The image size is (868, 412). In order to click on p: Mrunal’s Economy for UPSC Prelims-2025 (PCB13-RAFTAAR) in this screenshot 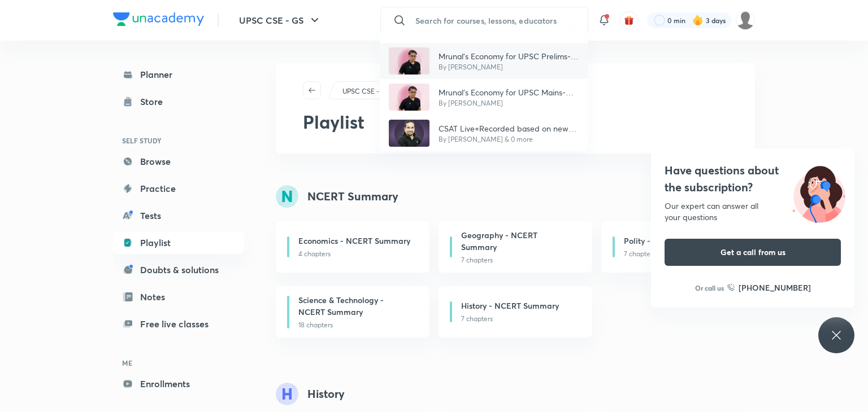, I will do `click(509, 56)`.